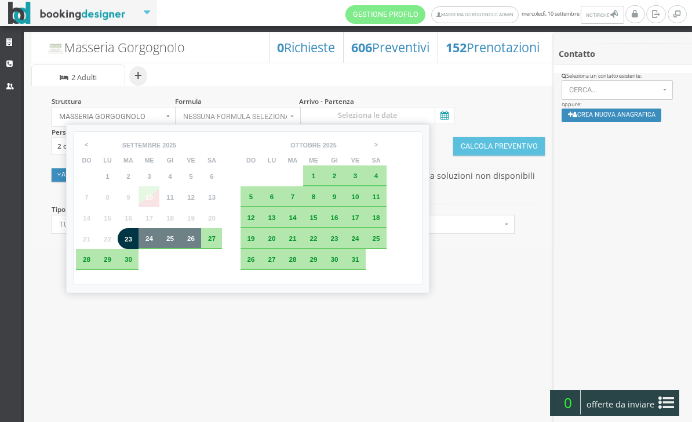  Describe the element at coordinates (568, 402) in the screenshot. I see `span: 0` at that location.